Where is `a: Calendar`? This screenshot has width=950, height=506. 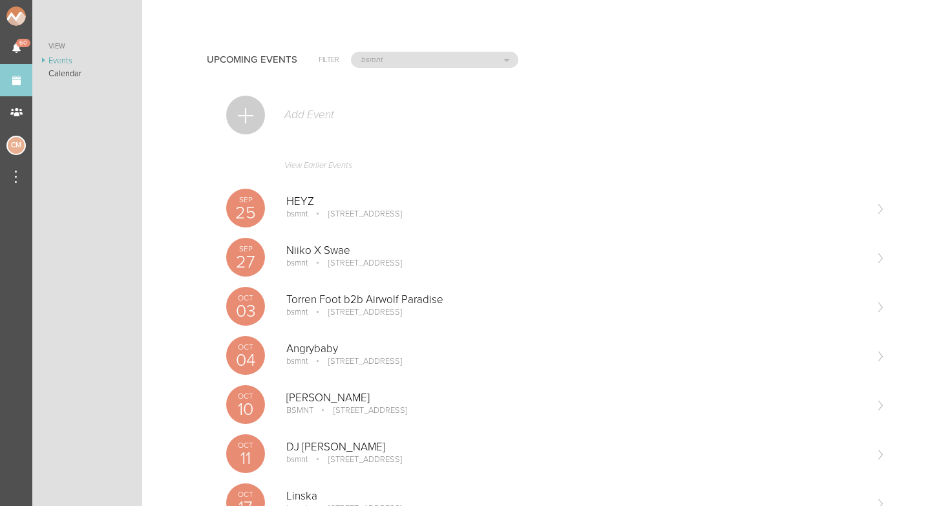
a: Calendar is located at coordinates (87, 74).